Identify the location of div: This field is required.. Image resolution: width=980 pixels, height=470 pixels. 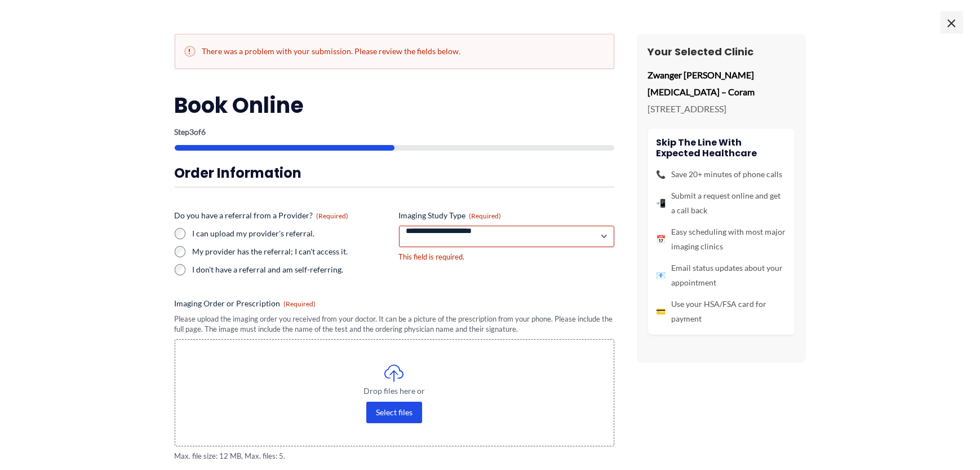
(506, 257).